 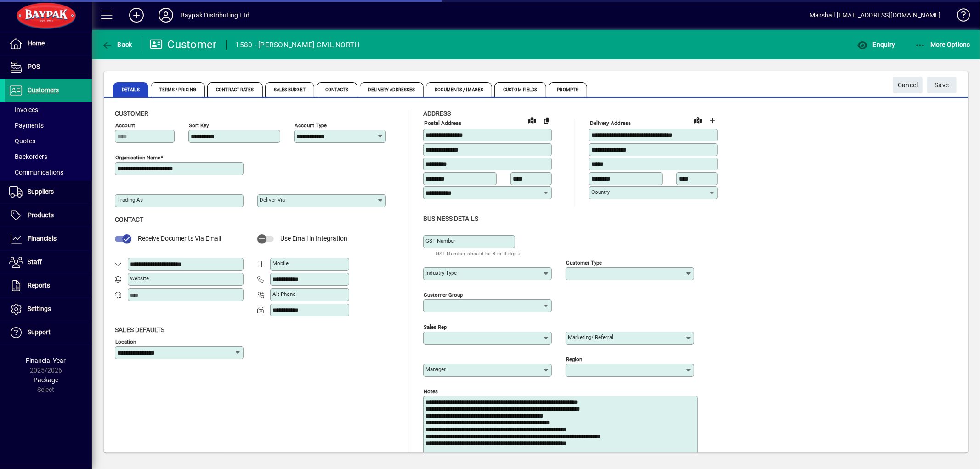 What do you see at coordinates (136, 15) in the screenshot?
I see `button: Add` at bounding box center [136, 15].